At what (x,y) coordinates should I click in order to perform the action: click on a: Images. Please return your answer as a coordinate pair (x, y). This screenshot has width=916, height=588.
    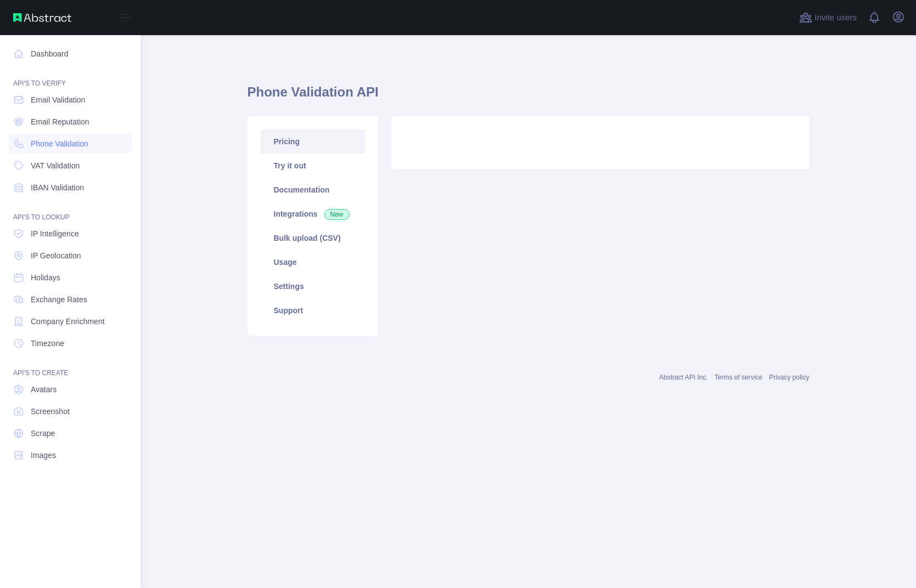
    Looking at the image, I should click on (70, 455).